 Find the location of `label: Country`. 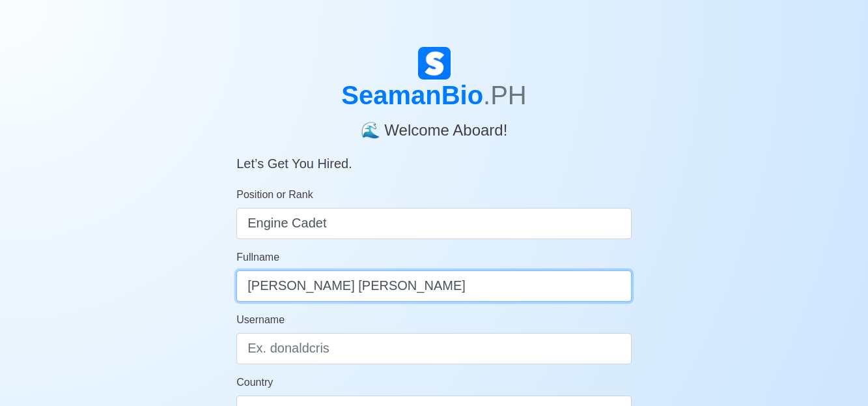

label: Country is located at coordinates (254, 382).